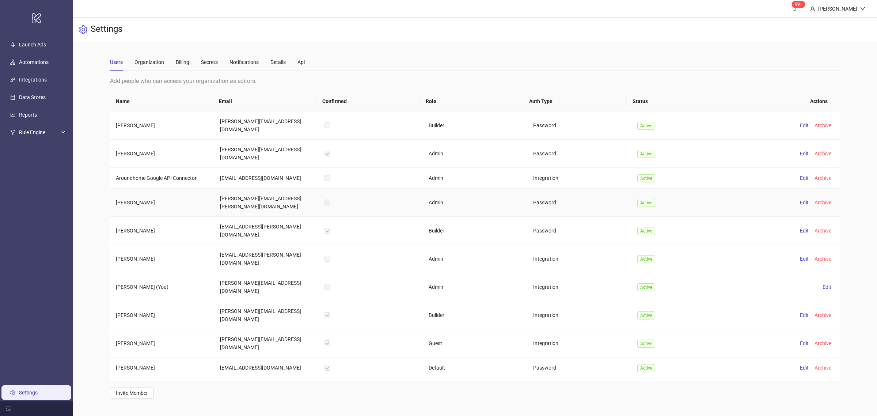  What do you see at coordinates (28, 115) in the screenshot?
I see `a: Reports` at bounding box center [28, 115].